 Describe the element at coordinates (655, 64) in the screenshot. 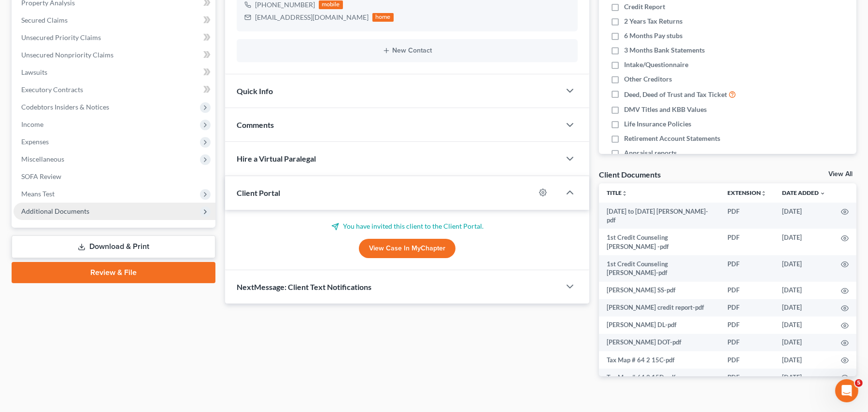

I see `span: Intake/Questionnaire` at that location.